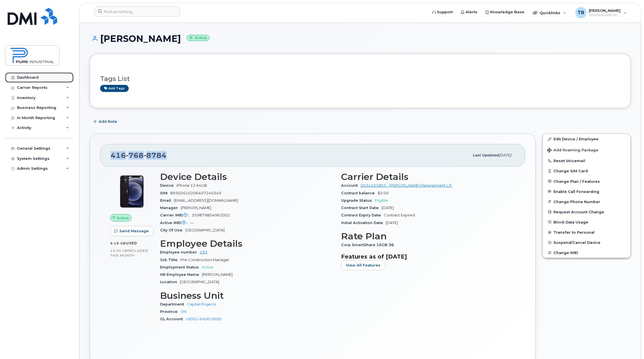  Describe the element at coordinates (184, 311) in the screenshot. I see `a: ON` at that location.